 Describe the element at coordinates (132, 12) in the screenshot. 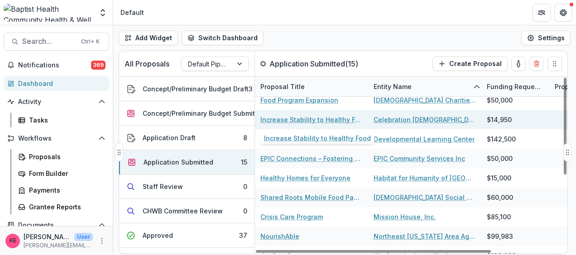

I see `div: Default` at that location.